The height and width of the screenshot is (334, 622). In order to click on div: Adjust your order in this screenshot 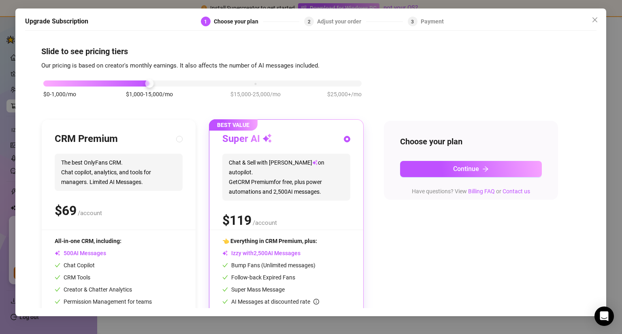, I will do `click(342, 21)`.